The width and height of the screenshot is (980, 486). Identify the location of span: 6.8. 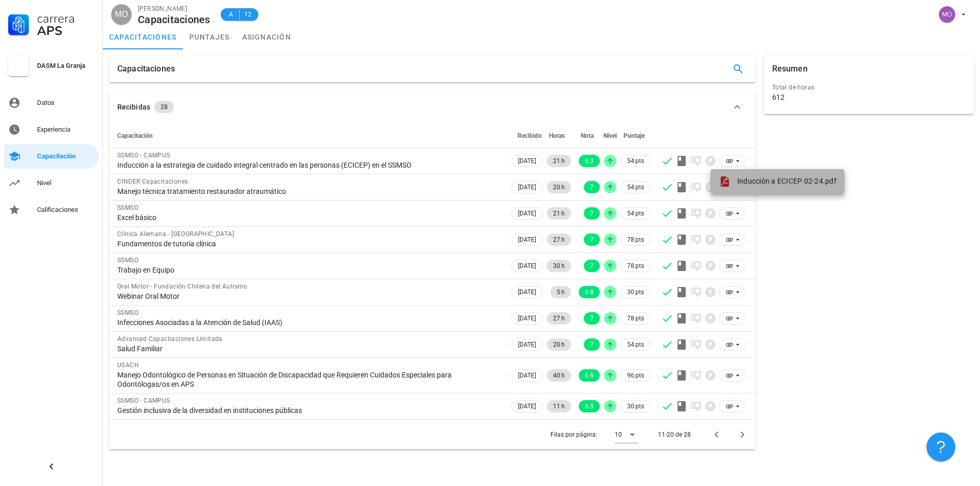
(589, 292).